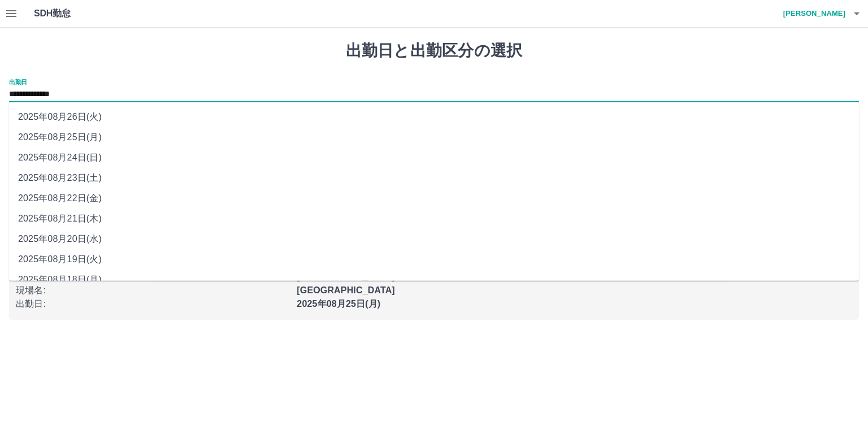  I want to click on li: 2025年08月23日(土), so click(434, 178).